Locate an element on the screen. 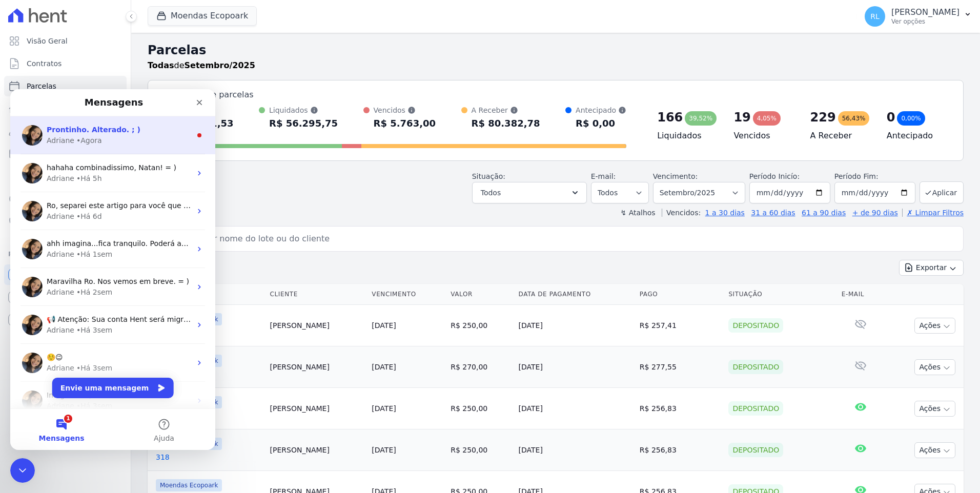  th: Situação is located at coordinates (780, 294).